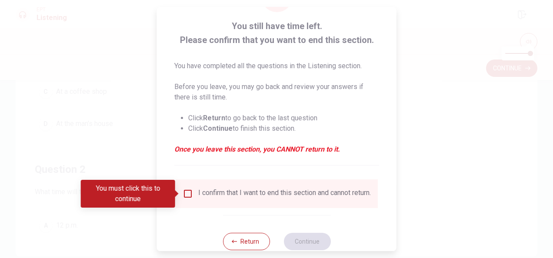 The width and height of the screenshot is (553, 258). Describe the element at coordinates (218, 128) in the screenshot. I see `strong: Continue` at that location.